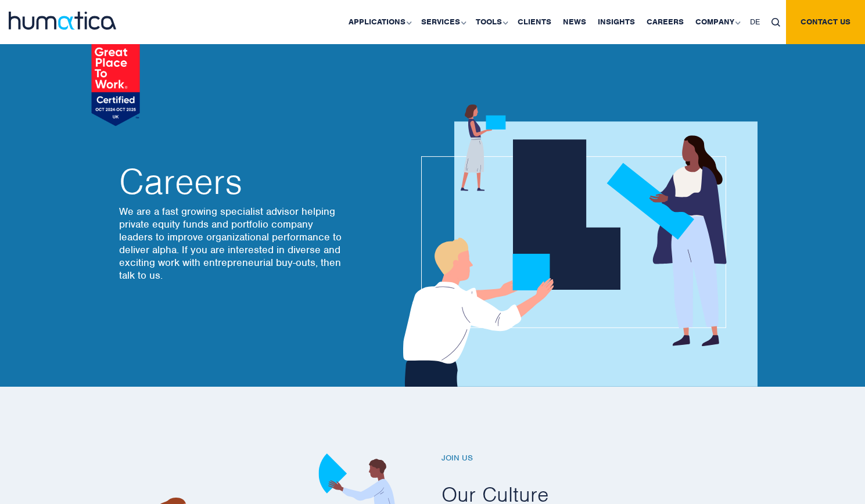  I want to click on img: logo, so click(62, 20).